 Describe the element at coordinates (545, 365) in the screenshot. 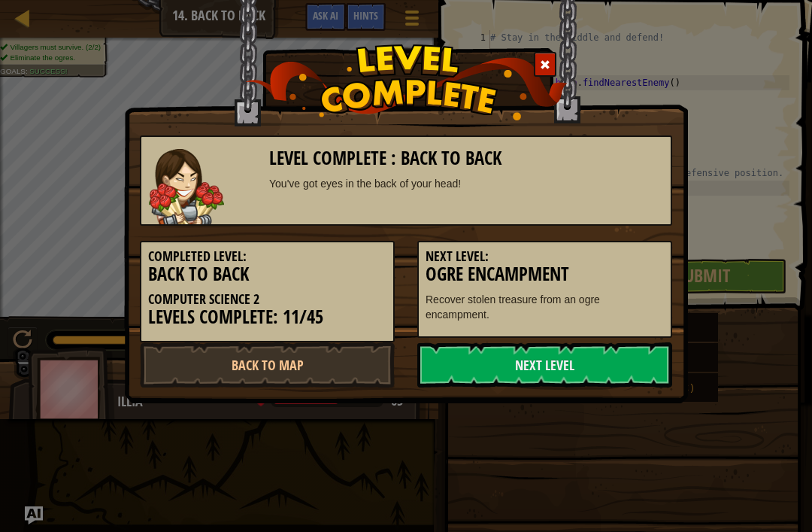

I see `a: Next Level` at that location.